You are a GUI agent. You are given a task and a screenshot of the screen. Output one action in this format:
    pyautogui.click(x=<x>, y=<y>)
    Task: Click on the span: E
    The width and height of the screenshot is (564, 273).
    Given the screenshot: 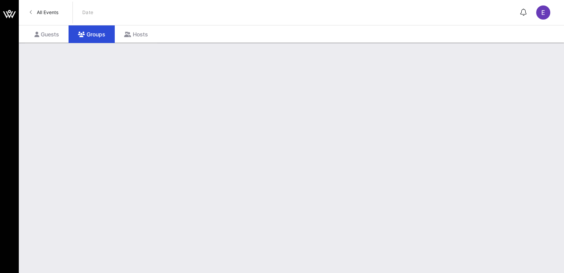 What is the action you would take?
    pyautogui.click(x=543, y=13)
    